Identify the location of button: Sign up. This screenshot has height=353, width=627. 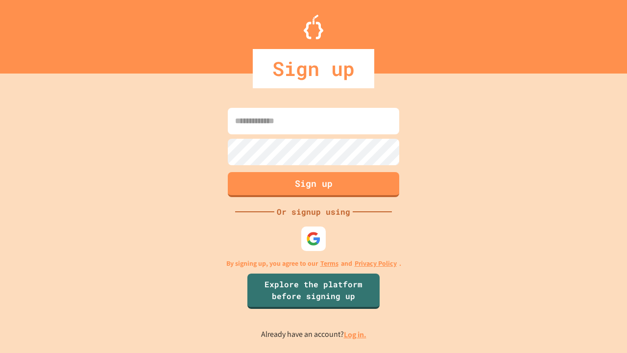
(314, 184).